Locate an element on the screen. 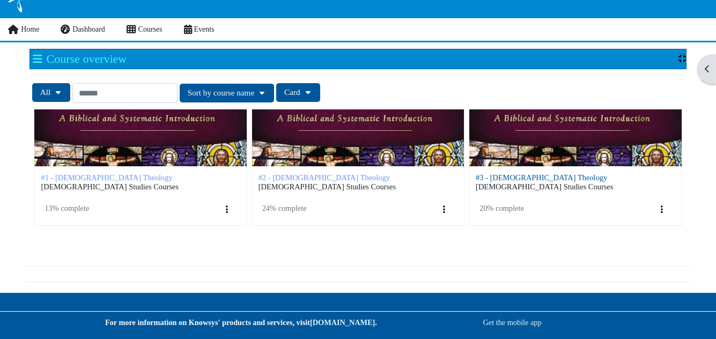 Image resolution: width=716 pixels, height=339 pixels. span: 24 is located at coordinates (266, 208).